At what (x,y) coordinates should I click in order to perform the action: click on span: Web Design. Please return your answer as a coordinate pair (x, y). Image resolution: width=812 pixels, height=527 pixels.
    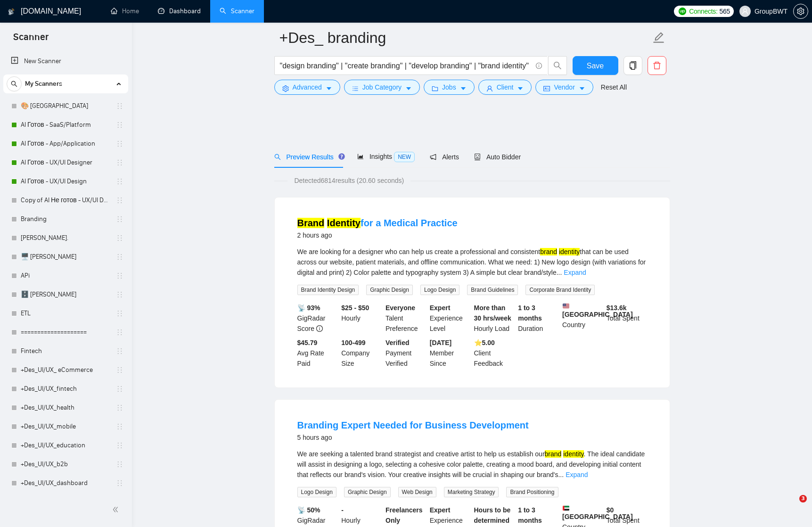
    Looking at the image, I should click on (417, 492).